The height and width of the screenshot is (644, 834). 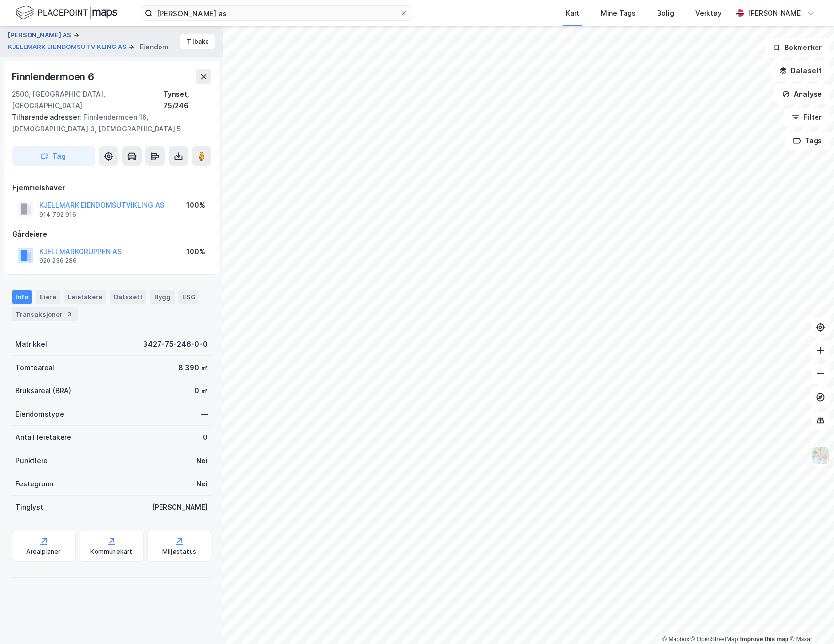 I want to click on img: logo.f888ab2527a4732fd821a326f86c7f29.svg, so click(x=67, y=12).